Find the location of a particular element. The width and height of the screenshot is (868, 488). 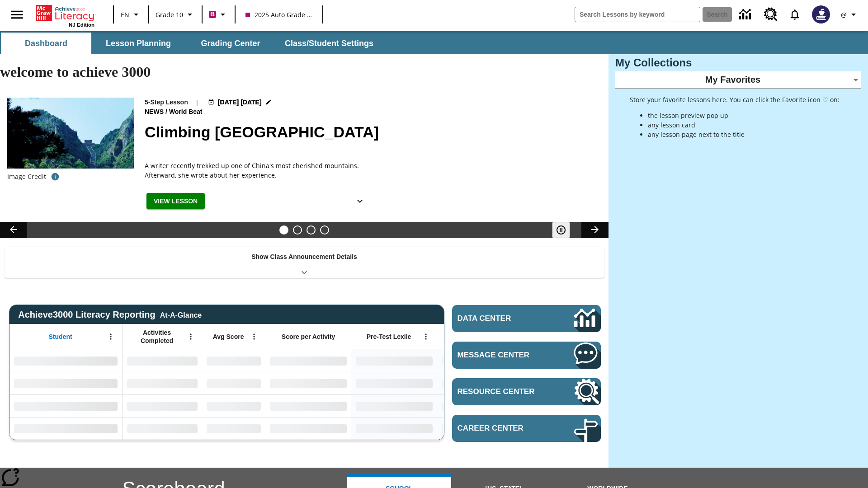

button: Slide 3 Pre-release lesson is located at coordinates (311, 230).